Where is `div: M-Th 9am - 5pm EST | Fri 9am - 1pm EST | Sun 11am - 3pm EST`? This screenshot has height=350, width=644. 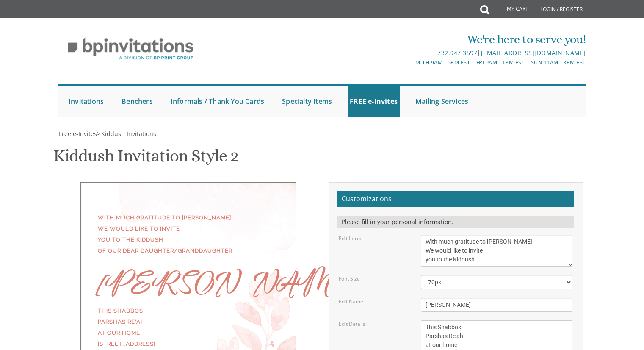
div: M-Th 9am - 5pm EST | Fri 9am - 1pm EST | Sun 11am - 3pm EST is located at coordinates (410, 62).